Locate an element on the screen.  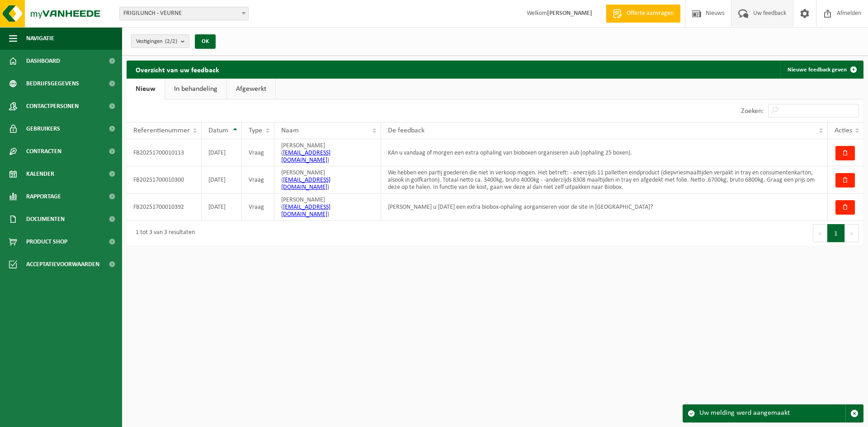
span: Navigatie is located at coordinates (40, 38).